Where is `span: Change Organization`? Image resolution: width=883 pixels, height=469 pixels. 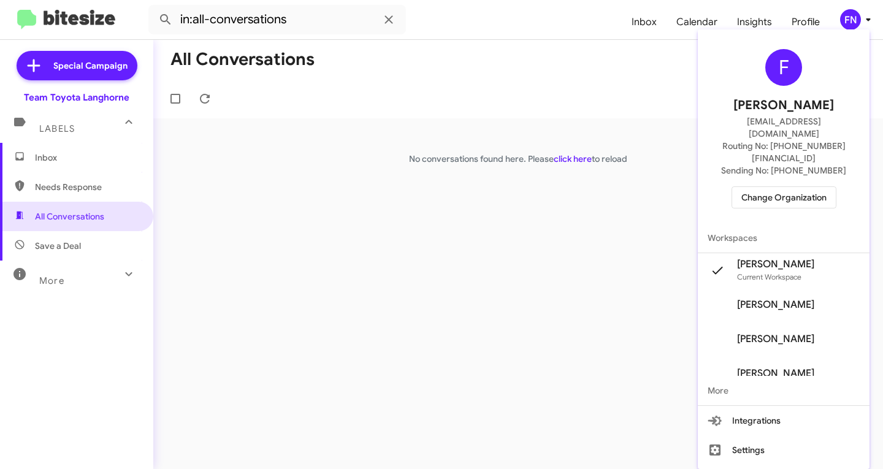
span: Change Organization is located at coordinates (784, 197).